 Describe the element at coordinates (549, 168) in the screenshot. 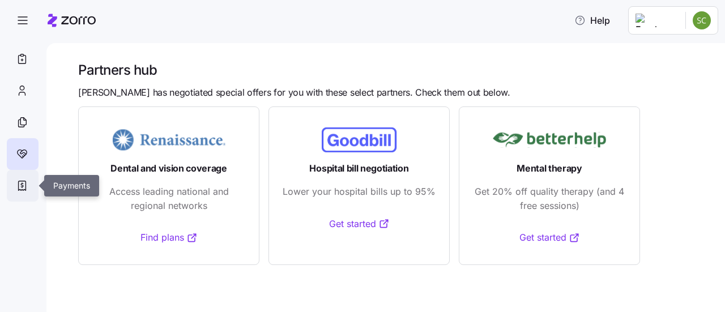

I see `span: Mental therapy` at that location.